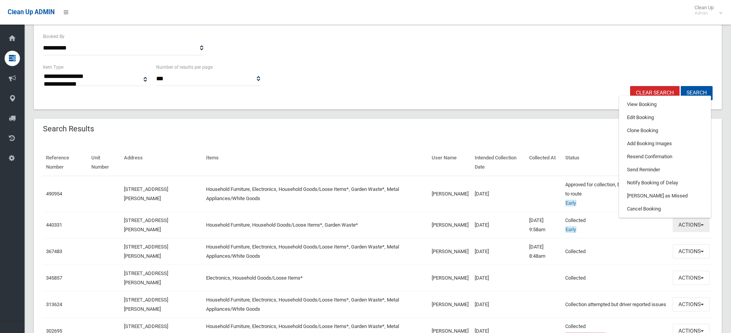 The height and width of the screenshot is (333, 731). What do you see at coordinates (499, 162) in the screenshot?
I see `th: Intended Collection Date` at bounding box center [499, 162].